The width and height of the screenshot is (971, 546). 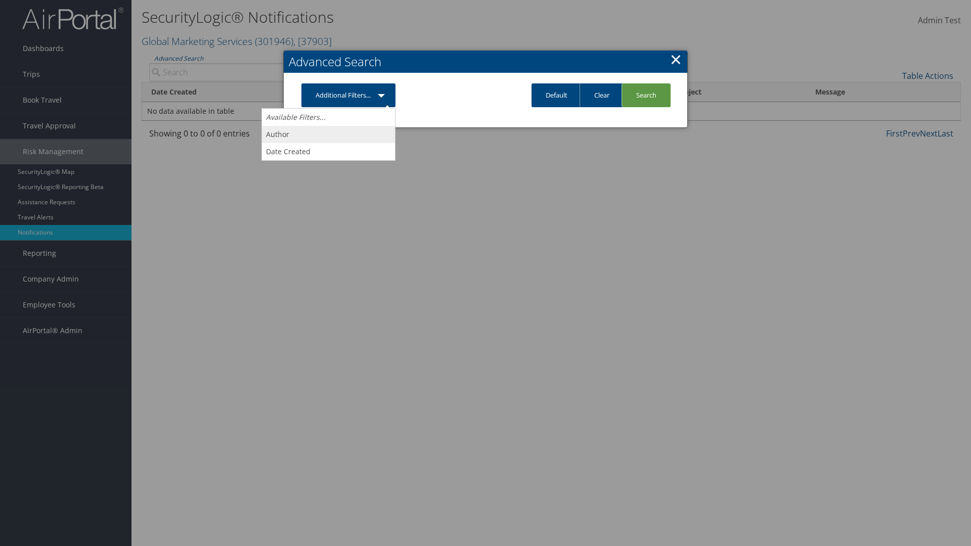 What do you see at coordinates (676, 59) in the screenshot?
I see `a: Close` at bounding box center [676, 59].